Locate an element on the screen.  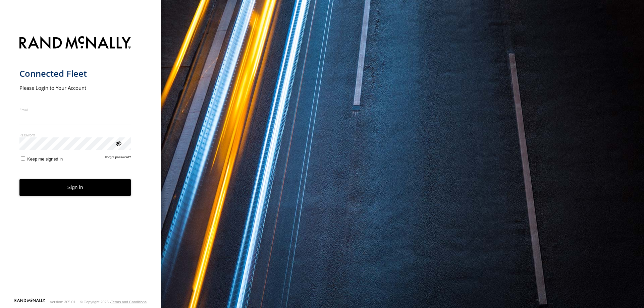
img: Rand McNally is located at coordinates (75, 43).